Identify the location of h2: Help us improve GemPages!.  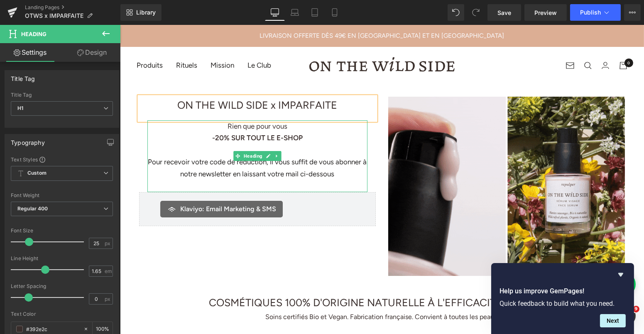
(562, 291).